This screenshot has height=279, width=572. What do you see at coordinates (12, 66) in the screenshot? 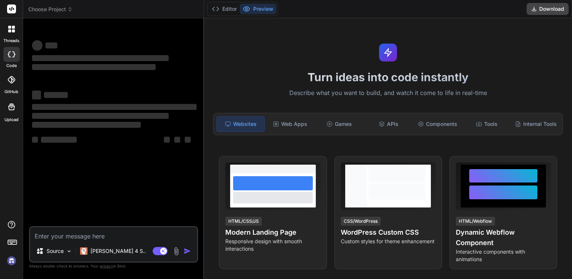
I see `label: code` at bounding box center [12, 66].